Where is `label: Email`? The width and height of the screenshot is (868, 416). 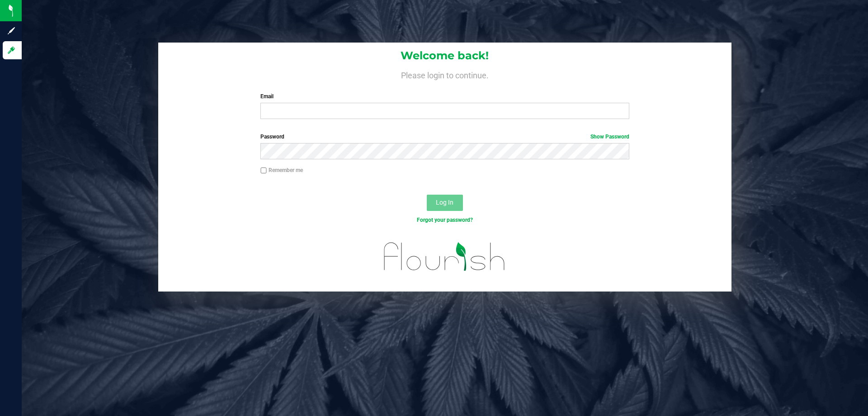 label: Email is located at coordinates (445, 97).